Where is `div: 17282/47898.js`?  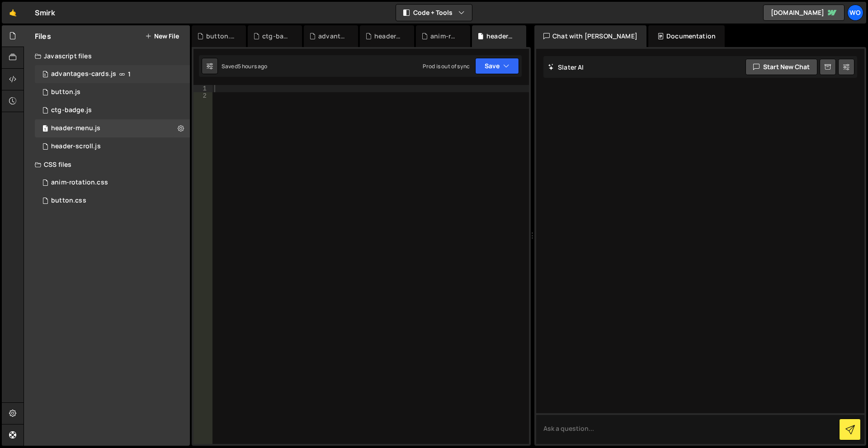
div: 17282/47898.js is located at coordinates (112, 128).